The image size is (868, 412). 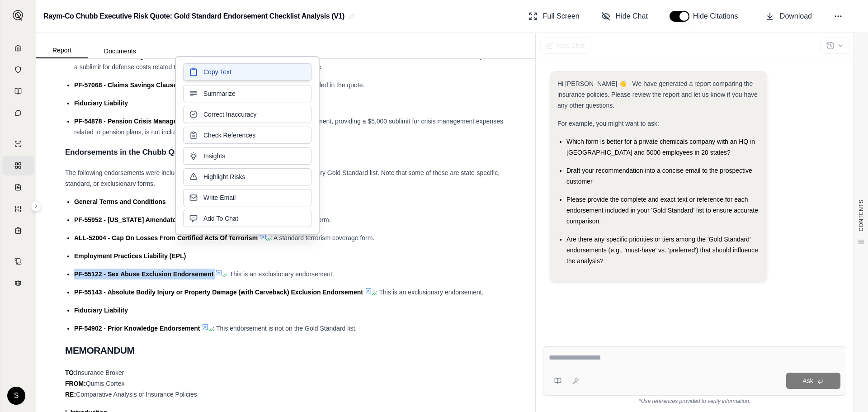 What do you see at coordinates (286, 152) in the screenshot?
I see `h4: Endorsements in the Chubb Quote Not on the Gold Standard List` at bounding box center [286, 152].